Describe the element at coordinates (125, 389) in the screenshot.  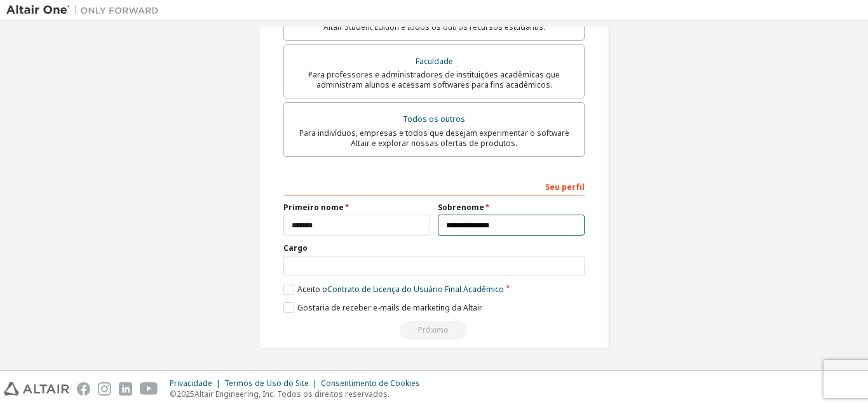
I see `img: linkedin.svg` at that location.